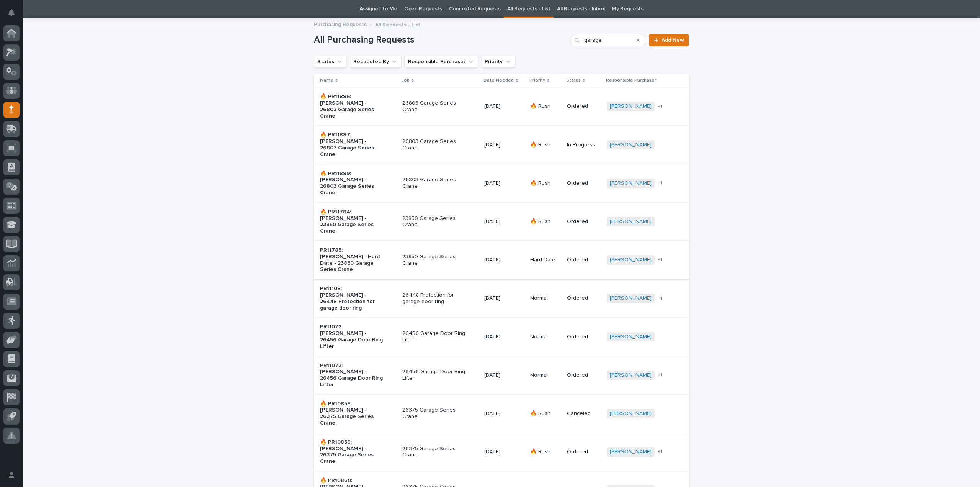  Describe the element at coordinates (398, 25) in the screenshot. I see `p: All Requests - List` at that location.